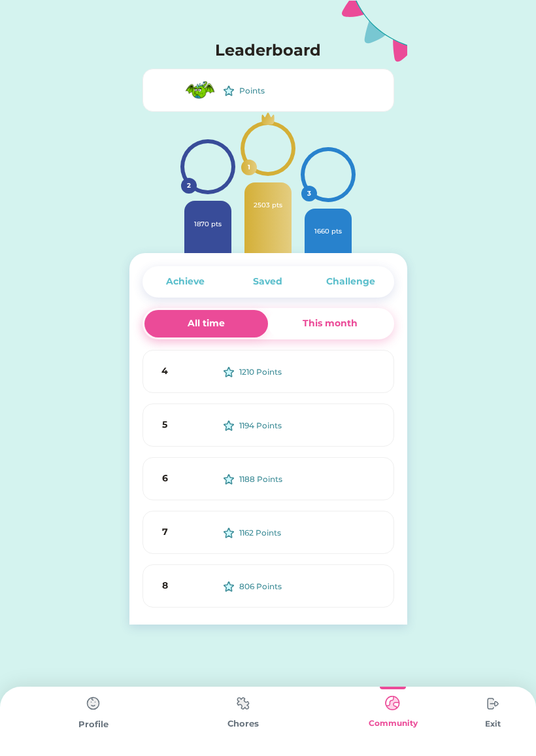  What do you see at coordinates (392, 723) in the screenshot?
I see `div: Community` at bounding box center [392, 723].